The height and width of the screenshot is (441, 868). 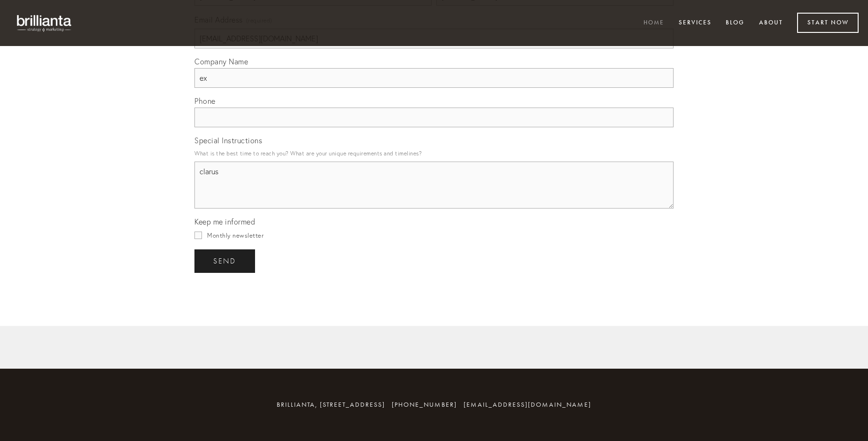 I want to click on span: Company Name, so click(x=221, y=61).